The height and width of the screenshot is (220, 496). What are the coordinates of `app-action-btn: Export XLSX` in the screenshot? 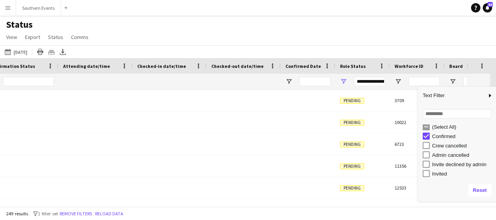 It's located at (63, 52).